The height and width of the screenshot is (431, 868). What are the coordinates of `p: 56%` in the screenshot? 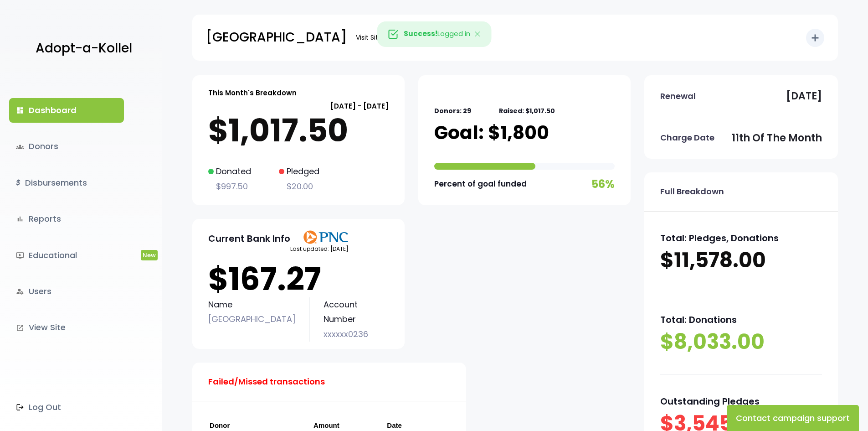 It's located at (603, 184).